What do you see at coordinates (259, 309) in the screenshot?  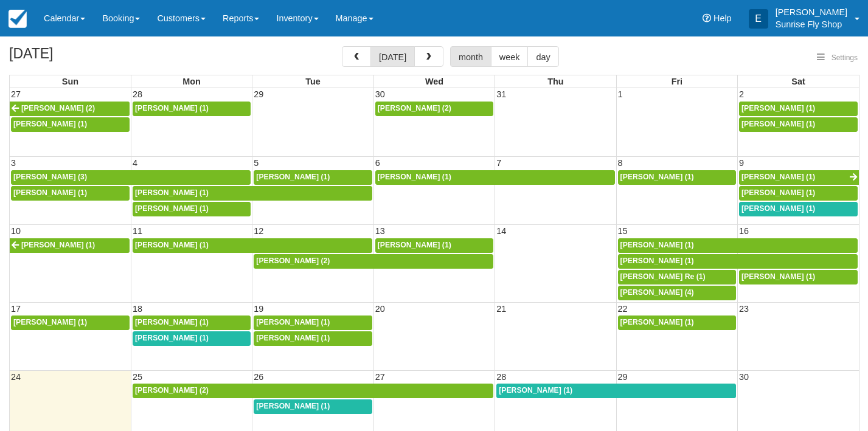 I see `span: 19` at bounding box center [259, 309].